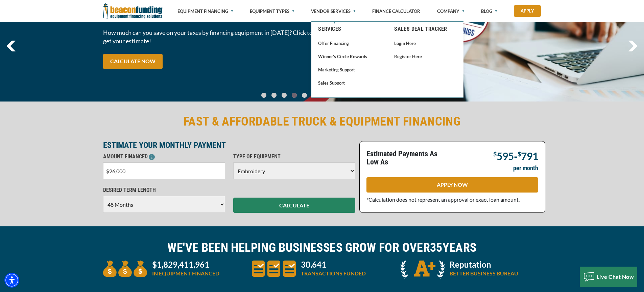  Describe the element at coordinates (333, 274) in the screenshot. I see `p: TRANSACTIONS FUNDED` at that location.